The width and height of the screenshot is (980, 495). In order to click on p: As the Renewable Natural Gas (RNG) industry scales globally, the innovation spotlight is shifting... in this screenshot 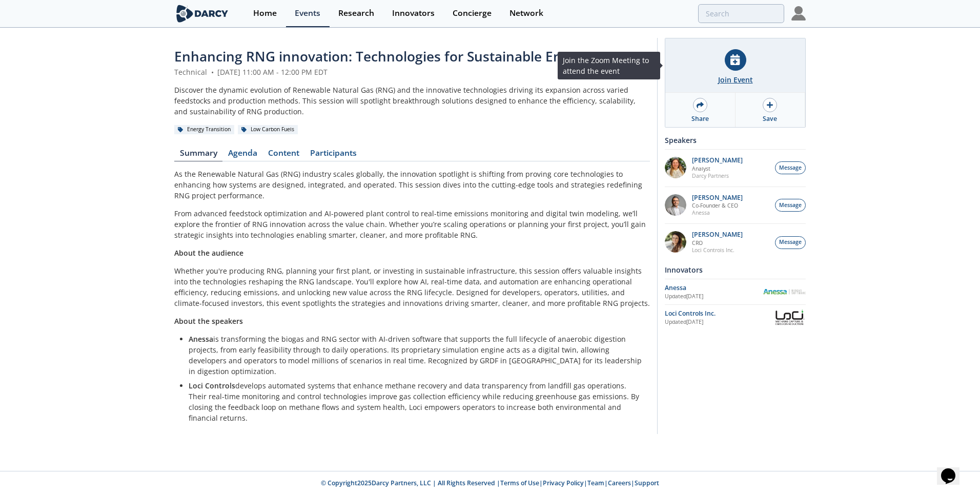, I will do `click(412, 185)`.